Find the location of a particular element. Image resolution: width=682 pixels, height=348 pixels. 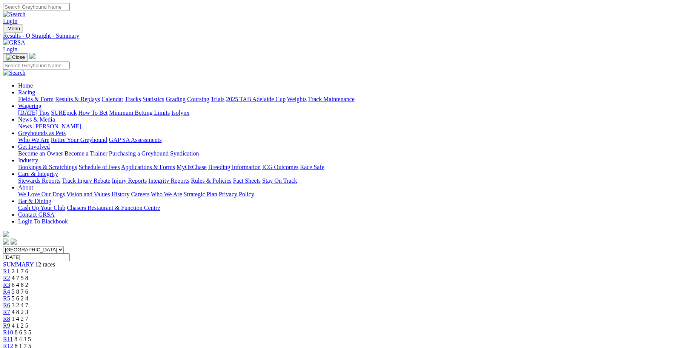

img: facebook.svg is located at coordinates (6, 242).